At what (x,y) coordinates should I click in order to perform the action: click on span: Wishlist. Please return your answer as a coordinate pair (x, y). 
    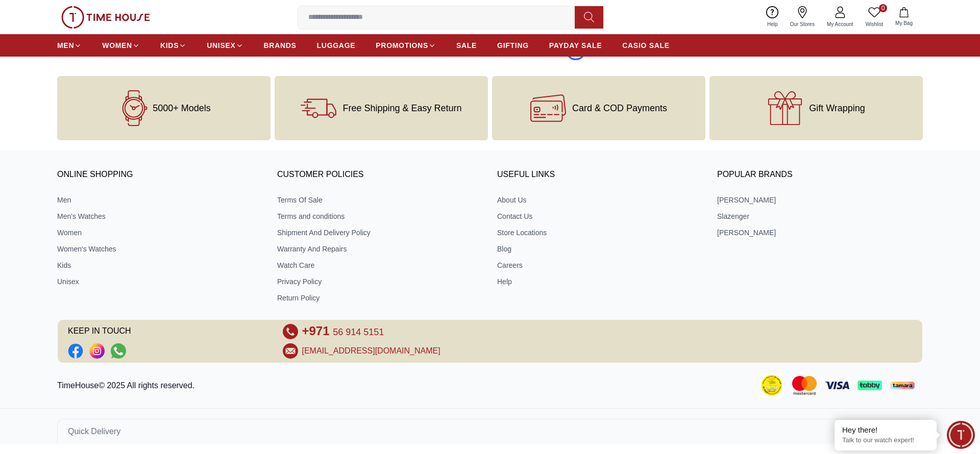
    Looking at the image, I should click on (874, 24).